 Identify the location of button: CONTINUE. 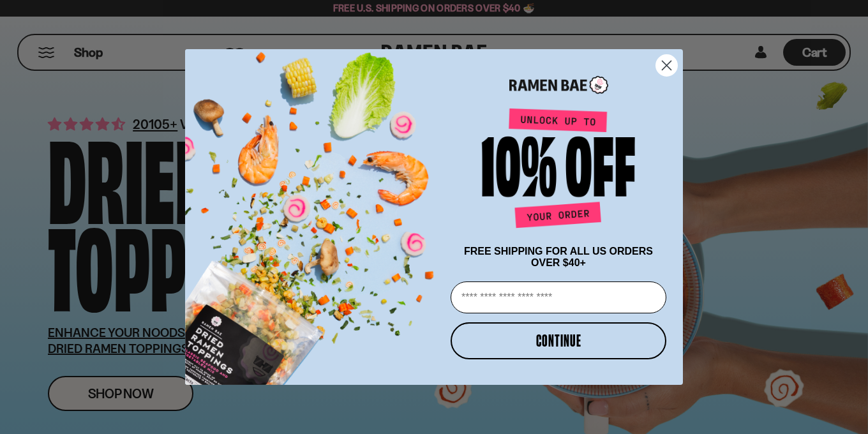
(558, 341).